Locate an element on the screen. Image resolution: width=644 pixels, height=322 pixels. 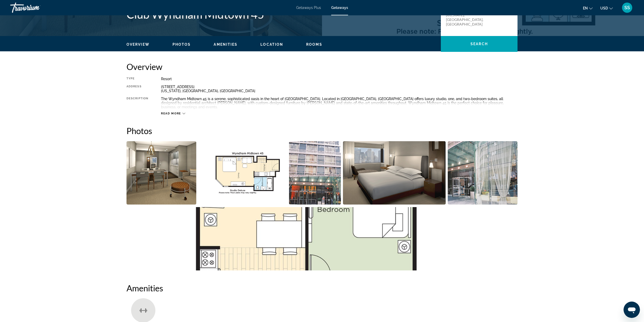
button: Location is located at coordinates (272, 45).